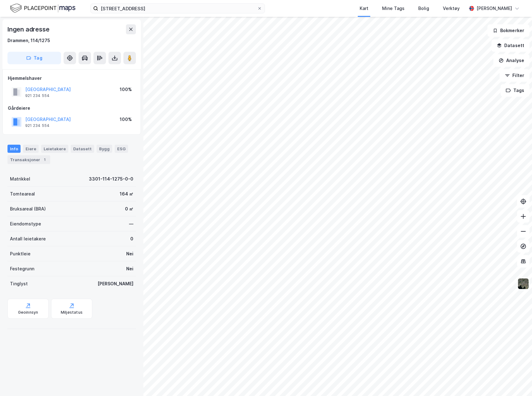  I want to click on div: 0 ㎡, so click(129, 209).